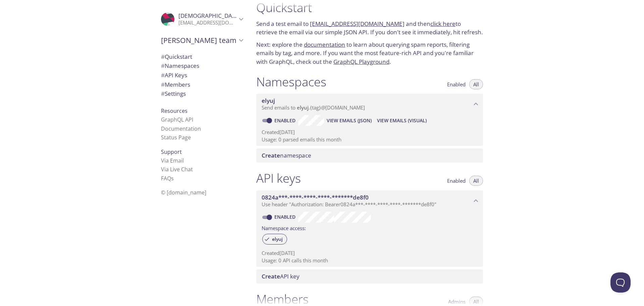 The image size is (644, 306). What do you see at coordinates (174, 93) in the screenshot?
I see `span: Settings` at bounding box center [174, 93].